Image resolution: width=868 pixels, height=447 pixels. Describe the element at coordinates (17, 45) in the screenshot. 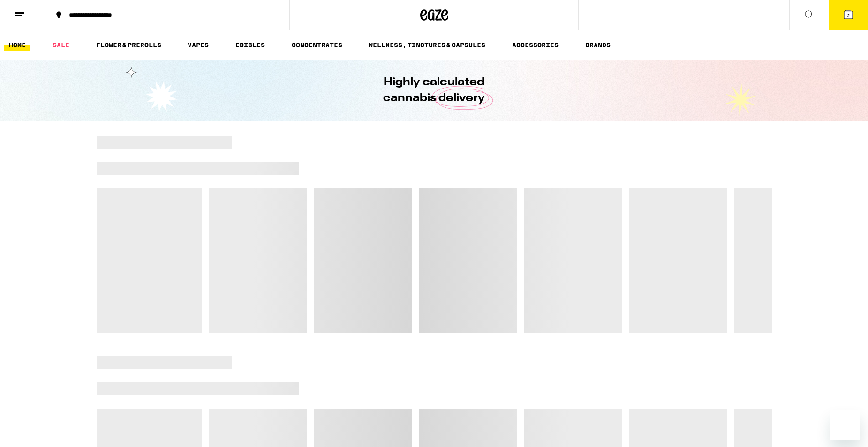

I see `a: HOME` at that location.